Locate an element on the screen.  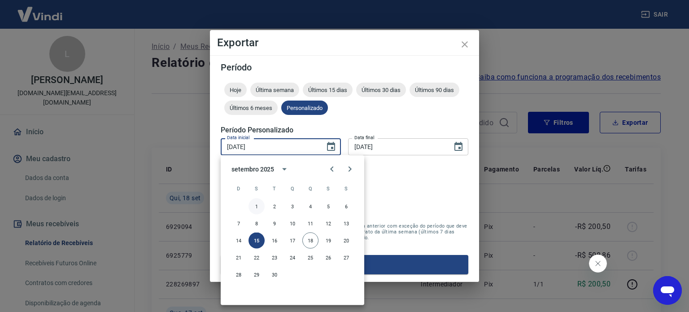
button: 14 is located at coordinates (239, 241).